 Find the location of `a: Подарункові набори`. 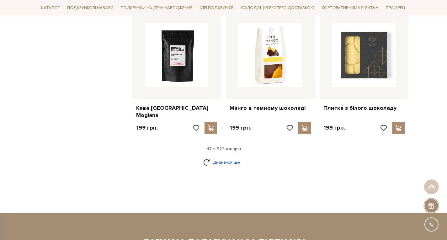

a: Подарункові набори is located at coordinates (90, 8).